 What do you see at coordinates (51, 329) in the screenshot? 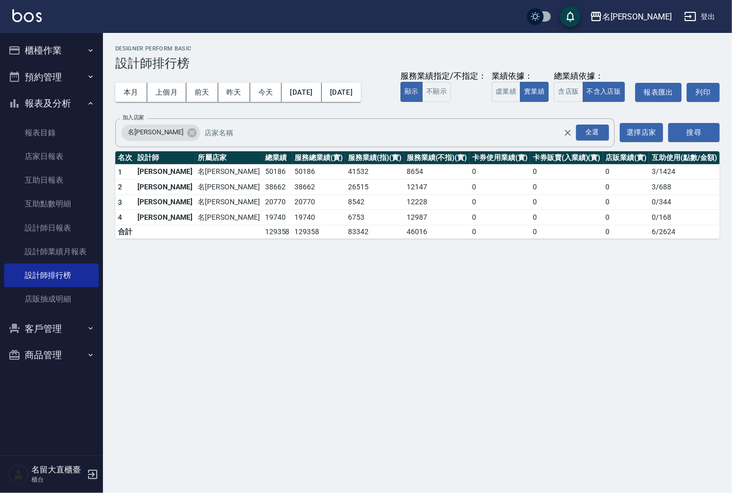
I see `button: 客戶管理` at bounding box center [51, 329].